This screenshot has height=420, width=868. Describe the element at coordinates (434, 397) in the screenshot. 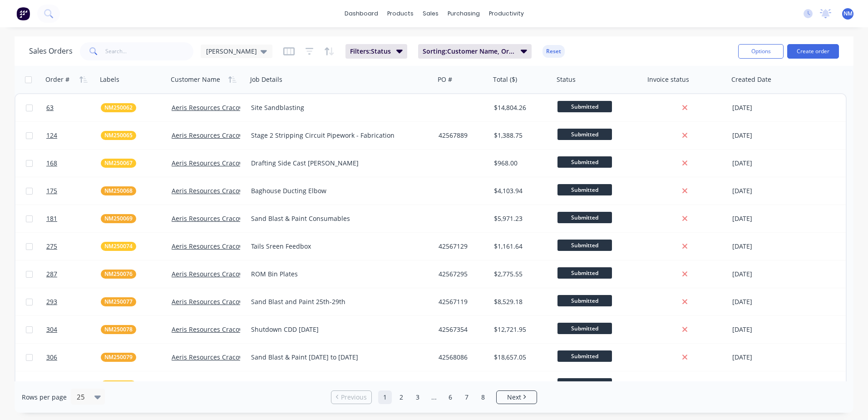

I see `ul: Pagination` at that location.